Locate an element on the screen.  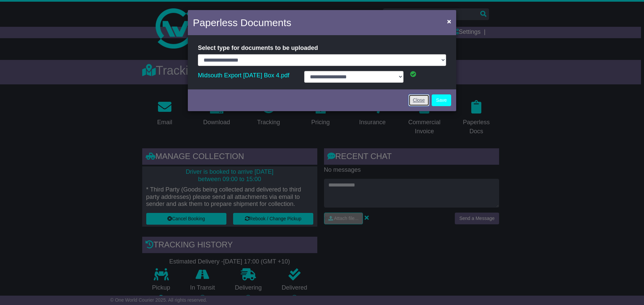
a: Close is located at coordinates (419, 100).